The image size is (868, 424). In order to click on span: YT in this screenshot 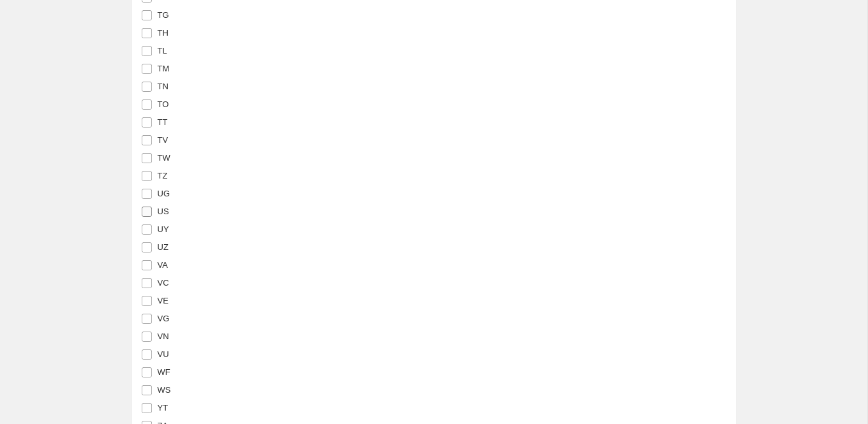, I will do `click(163, 408)`.